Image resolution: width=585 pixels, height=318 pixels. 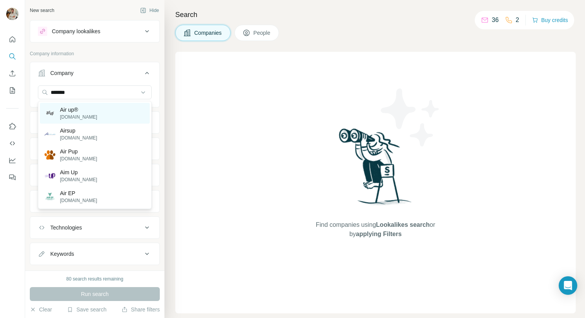 I want to click on img: Airsup, so click(x=50, y=134).